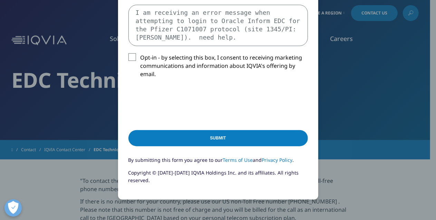 The image size is (436, 220). Describe the element at coordinates (277, 160) in the screenshot. I see `a: Privacy Policy` at that location.